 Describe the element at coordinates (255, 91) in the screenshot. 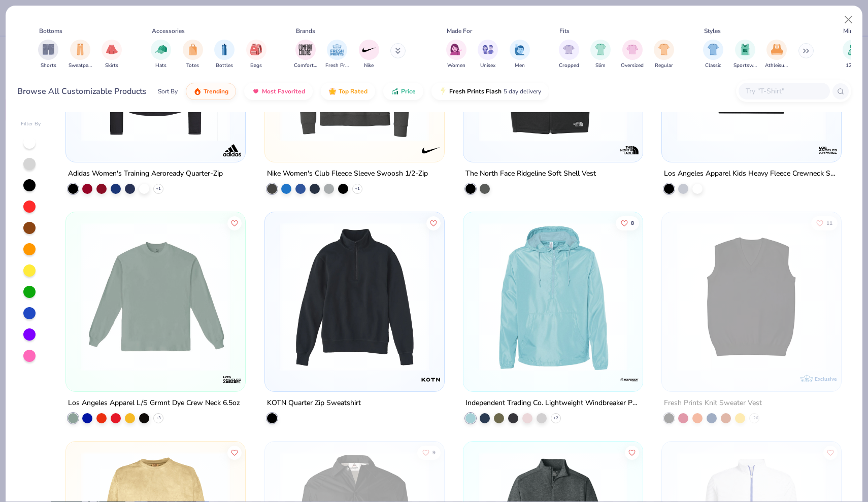

I see `img: most_fav.gif` at that location.